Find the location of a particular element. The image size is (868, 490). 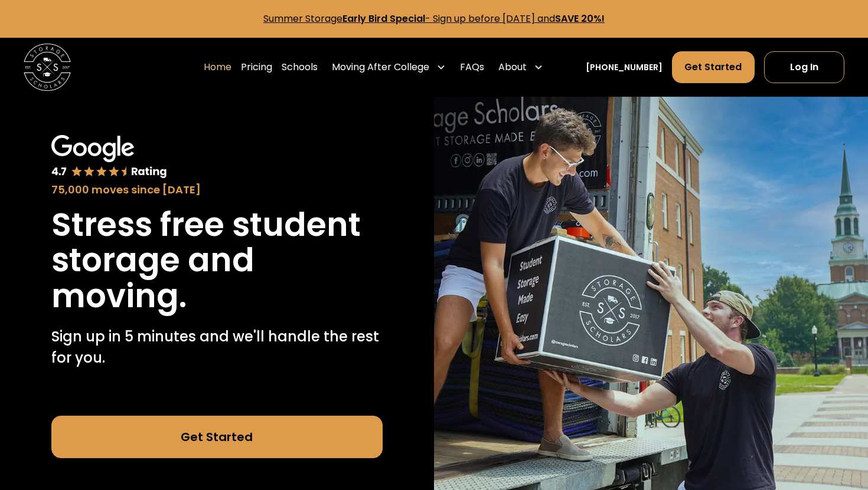

a: Schools is located at coordinates (299, 67).